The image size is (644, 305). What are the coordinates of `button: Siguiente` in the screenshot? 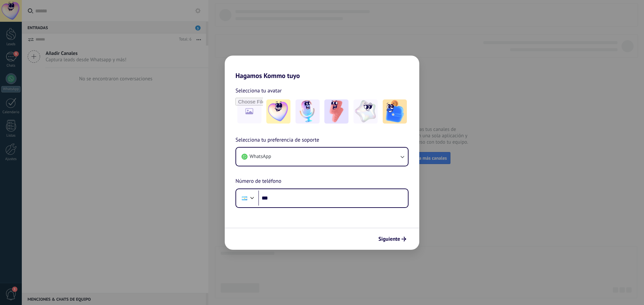 It's located at (392, 239).